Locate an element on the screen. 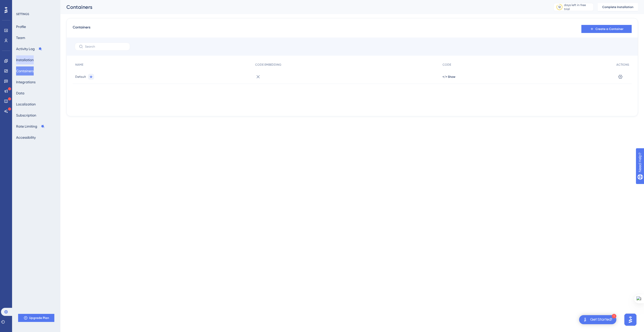 Image resolution: width=644 pixels, height=332 pixels. div: Open Get Started! checklist, remaining modules: 1 is located at coordinates (598, 319).